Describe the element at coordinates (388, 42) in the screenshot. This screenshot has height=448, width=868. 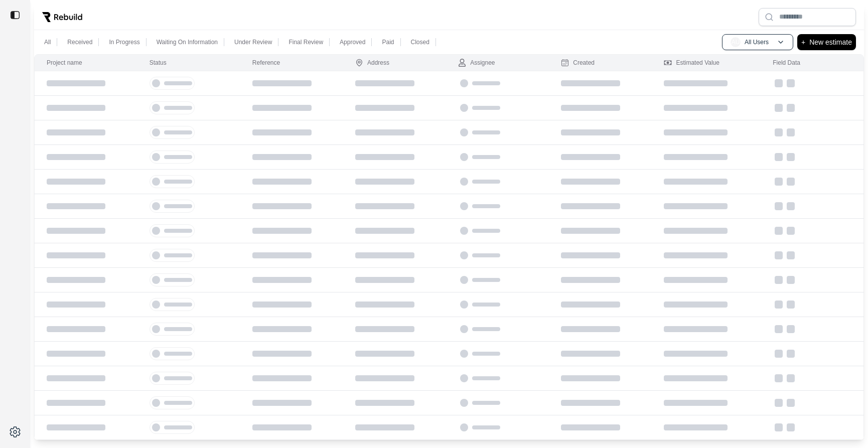
I see `p: Paid` at that location.